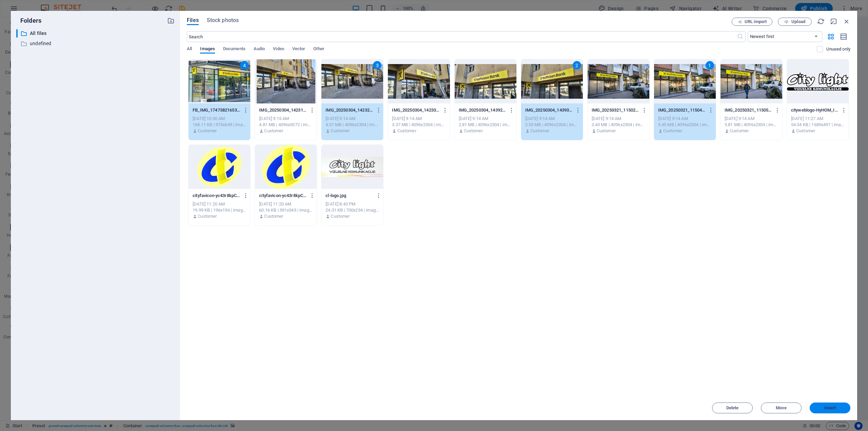  Describe the element at coordinates (352, 125) in the screenshot. I see `div: 4.01 MB | 4096x2304 | image/jpeg` at that location.